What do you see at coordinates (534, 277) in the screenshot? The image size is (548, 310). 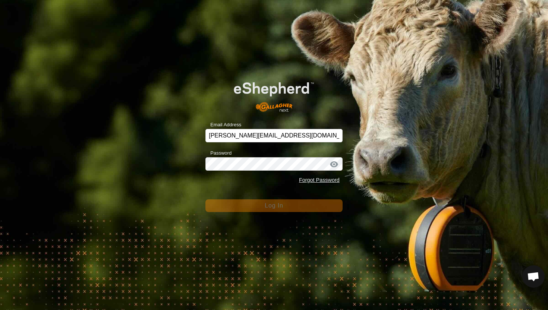 I see `div: Open chat` at bounding box center [534, 277].